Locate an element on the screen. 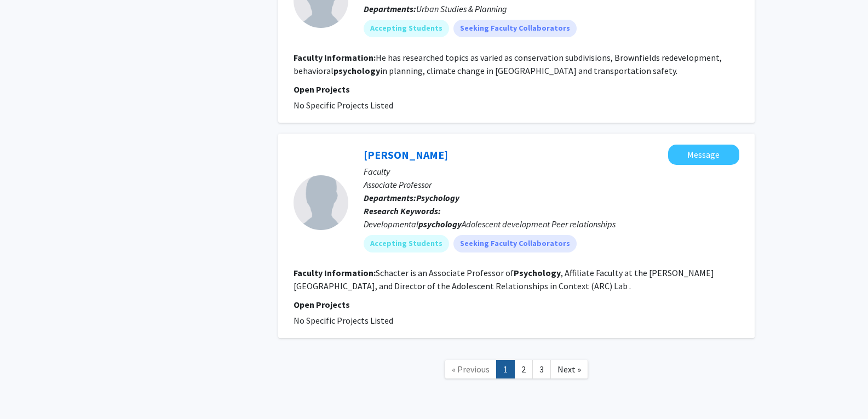 The height and width of the screenshot is (419, 868). a: Next is located at coordinates (569, 369).